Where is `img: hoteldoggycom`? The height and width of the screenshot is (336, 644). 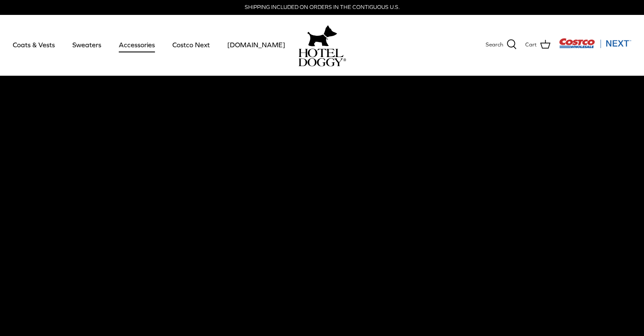
img: hoteldoggycom is located at coordinates (322, 57).